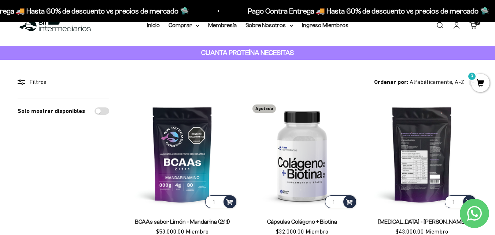 This screenshot has width=495, height=235. What do you see at coordinates (153, 25) in the screenshot?
I see `a: Inicio` at bounding box center [153, 25].